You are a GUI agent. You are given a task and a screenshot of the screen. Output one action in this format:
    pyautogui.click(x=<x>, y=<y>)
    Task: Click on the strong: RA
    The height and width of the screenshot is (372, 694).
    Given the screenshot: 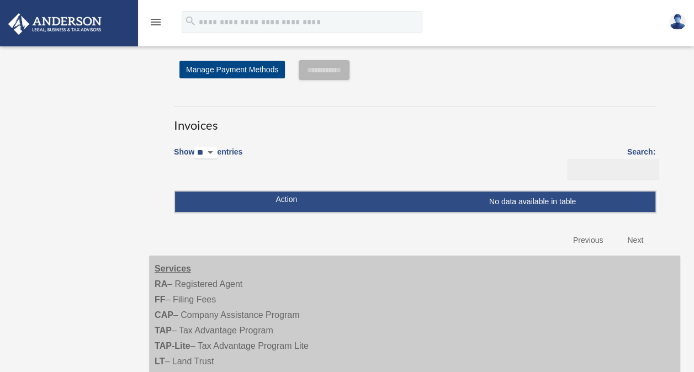 What is the action you would take?
    pyautogui.click(x=161, y=284)
    